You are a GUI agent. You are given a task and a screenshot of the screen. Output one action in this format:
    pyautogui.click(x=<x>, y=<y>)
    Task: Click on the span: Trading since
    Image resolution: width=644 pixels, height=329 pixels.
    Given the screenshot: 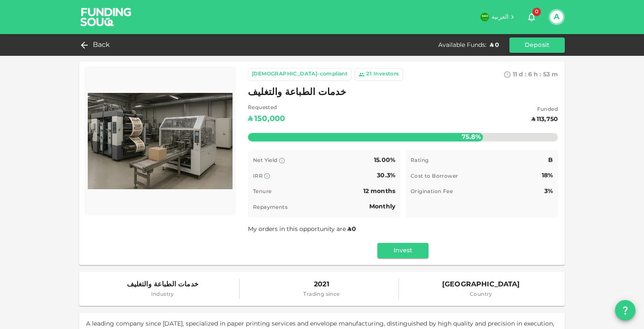 What is the action you would take?
    pyautogui.click(x=321, y=295)
    